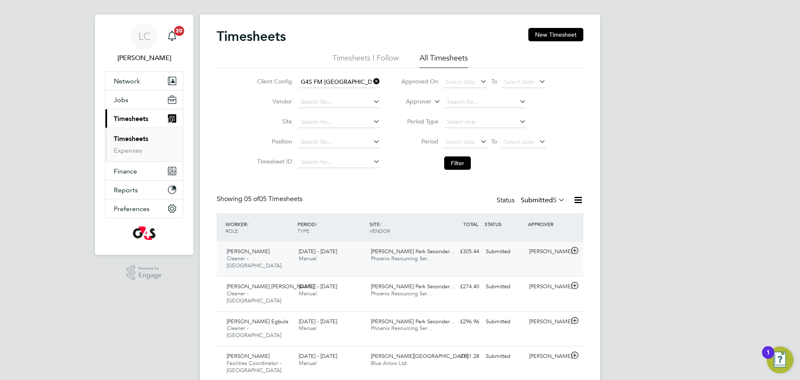 This screenshot has height=380, width=800. I want to click on span: VENDOR, so click(380, 230).